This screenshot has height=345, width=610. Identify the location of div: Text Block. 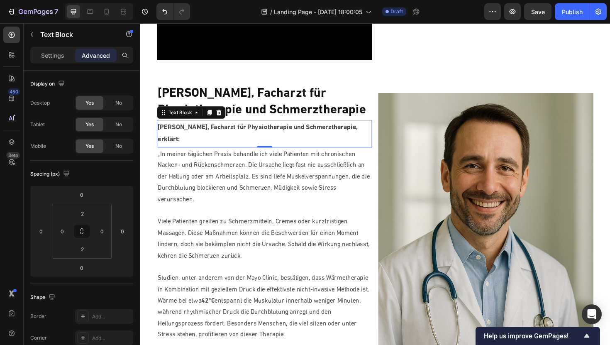
(42, 95).